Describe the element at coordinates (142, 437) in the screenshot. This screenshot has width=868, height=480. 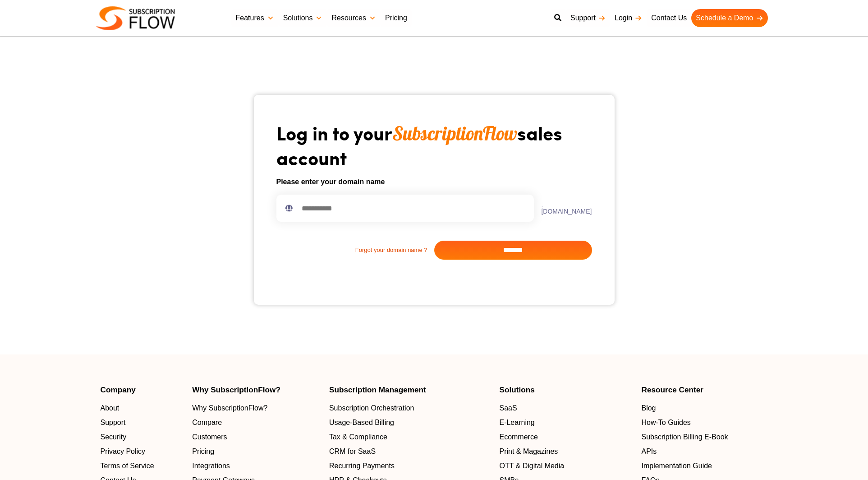
I see `a: Security` at that location.